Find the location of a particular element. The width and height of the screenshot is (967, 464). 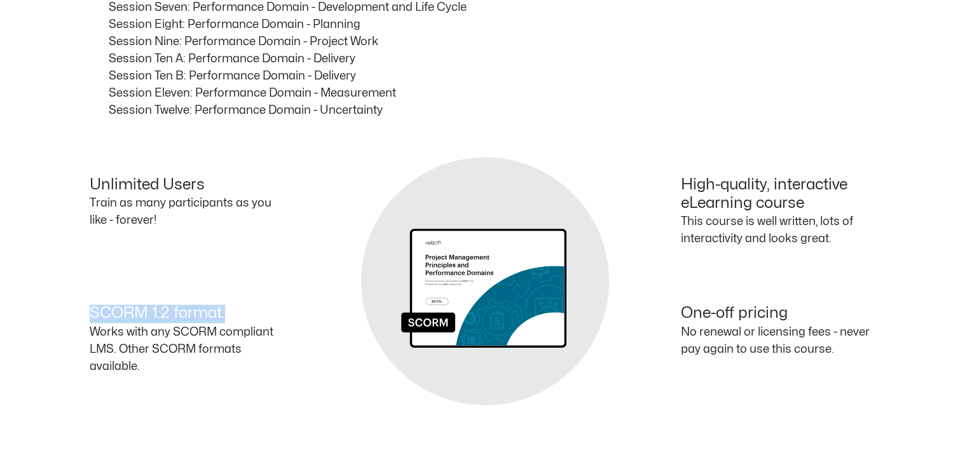

p: Works with any SCORM compliant LMS. Other SCORM formats available. is located at coordinates (188, 348).